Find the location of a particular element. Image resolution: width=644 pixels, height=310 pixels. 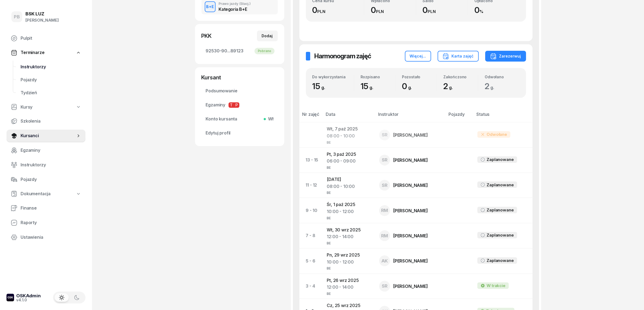

a: 92530-90...89123Pobrano is located at coordinates (240, 51).